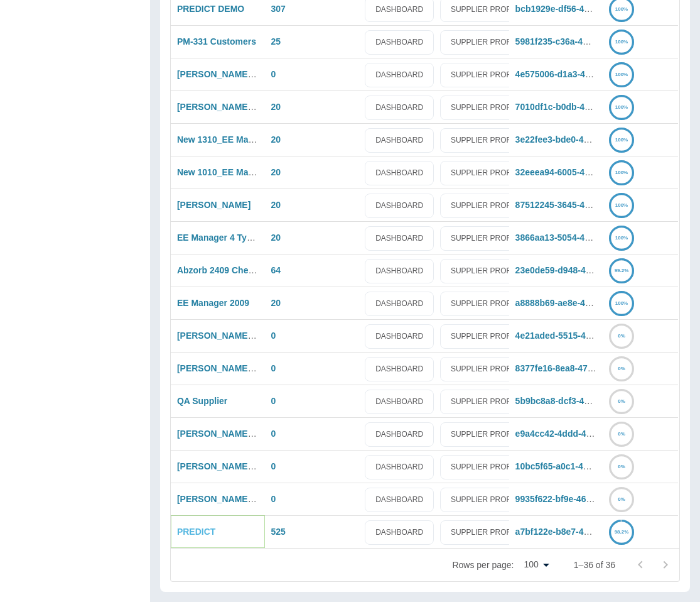 This screenshot has height=602, width=700. What do you see at coordinates (213, 302) in the screenshot?
I see `a: EE Manager 2009` at bounding box center [213, 302].